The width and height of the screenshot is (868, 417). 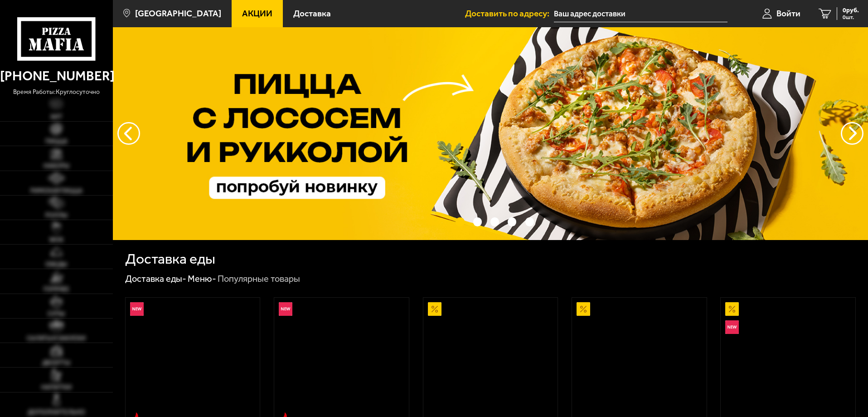 What do you see at coordinates (851, 11) in the screenshot?
I see `span: 0 руб.` at bounding box center [851, 11].